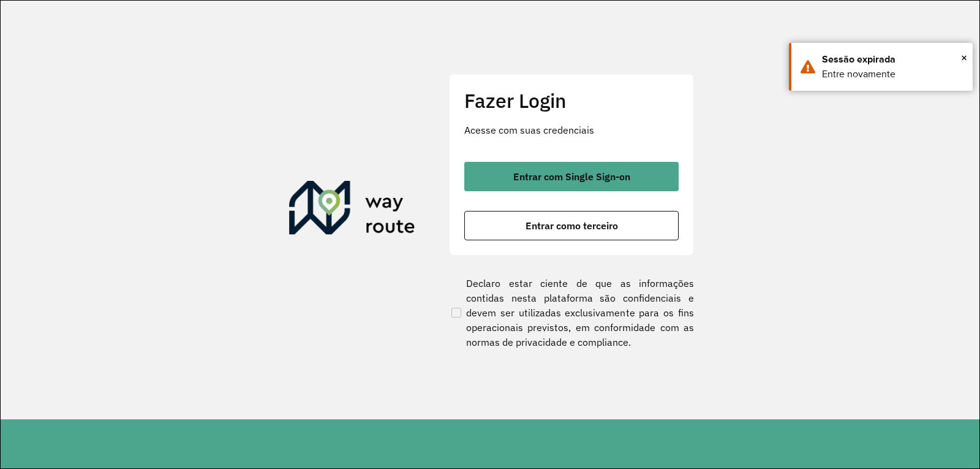 The width and height of the screenshot is (980, 469). I want to click on img: Roteirizador AmbevTech, so click(352, 211).